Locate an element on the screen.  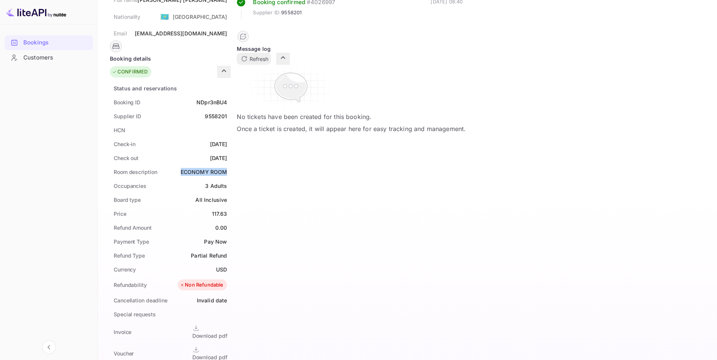
div: NDpr3nBU4 is located at coordinates (212, 102).